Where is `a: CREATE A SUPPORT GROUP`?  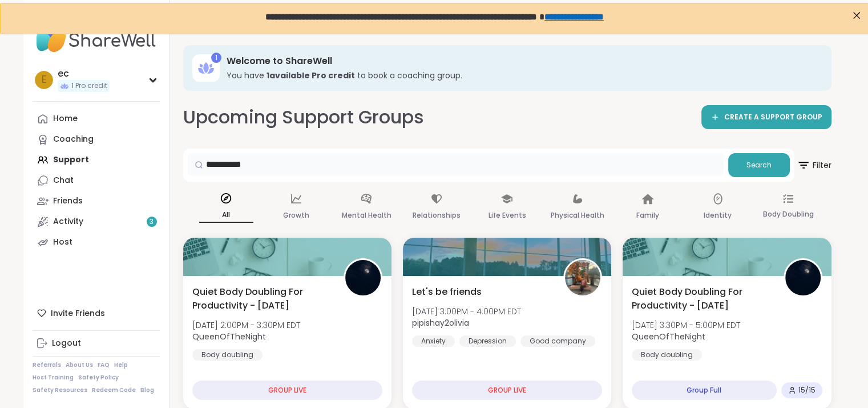
a: CREATE A SUPPORT GROUP is located at coordinates (766, 117).